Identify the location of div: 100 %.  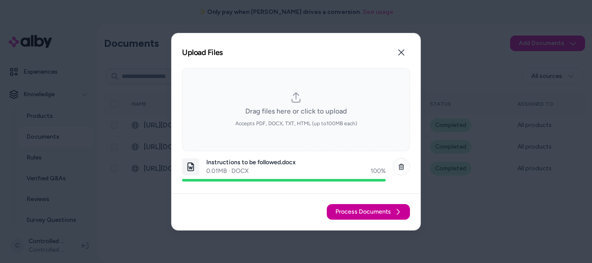
(378, 171).